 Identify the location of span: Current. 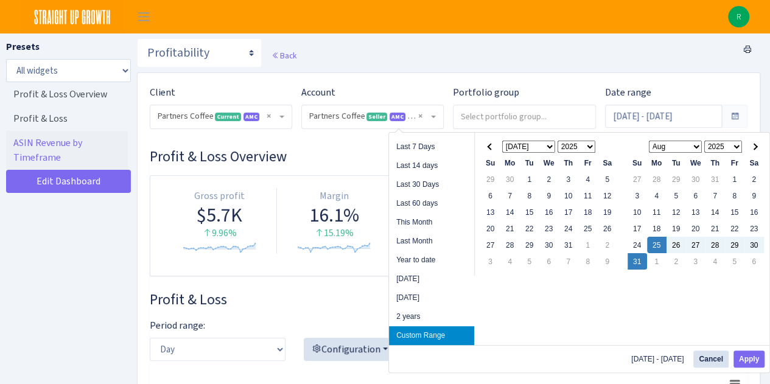
(228, 117).